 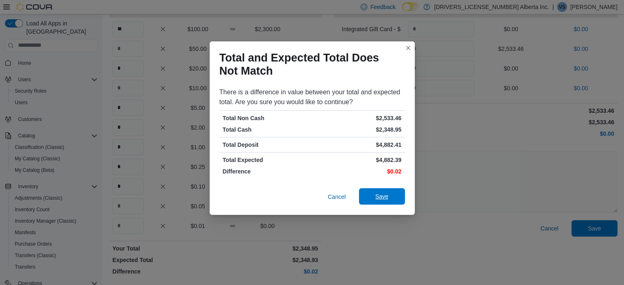 What do you see at coordinates (357, 118) in the screenshot?
I see `p: $2,533.46` at bounding box center [357, 118].